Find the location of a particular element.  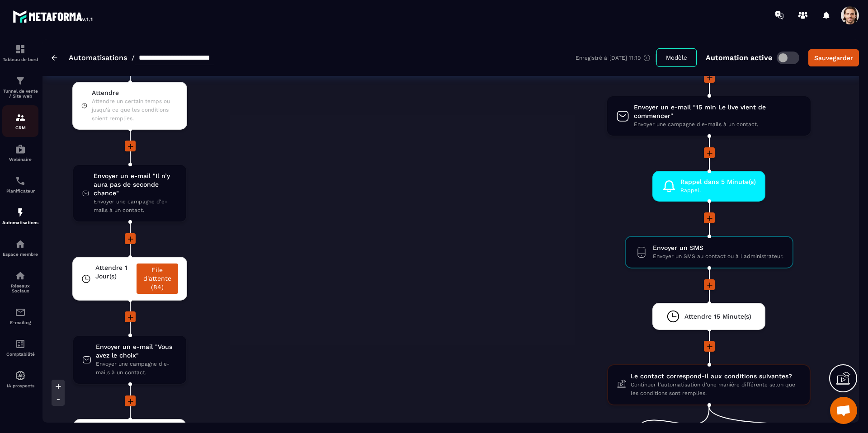

span: Rappel. is located at coordinates (718, 190).